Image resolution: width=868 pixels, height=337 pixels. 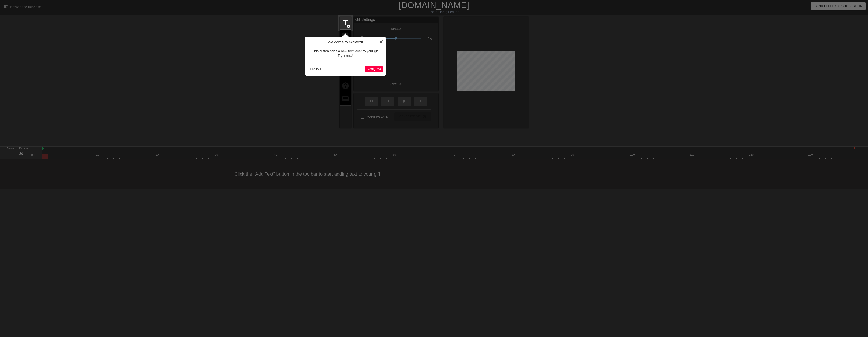 I want to click on button: End tour, so click(x=316, y=69).